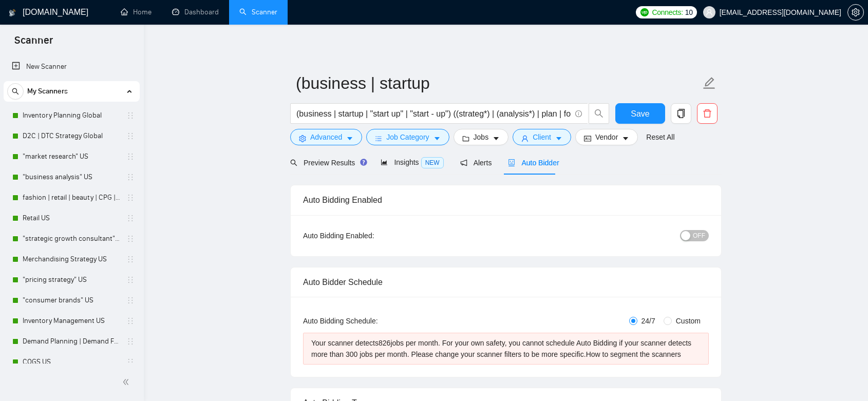 This screenshot has width=868, height=401. What do you see at coordinates (506, 200) in the screenshot?
I see `div: Auto Bidding Enabled` at bounding box center [506, 200].